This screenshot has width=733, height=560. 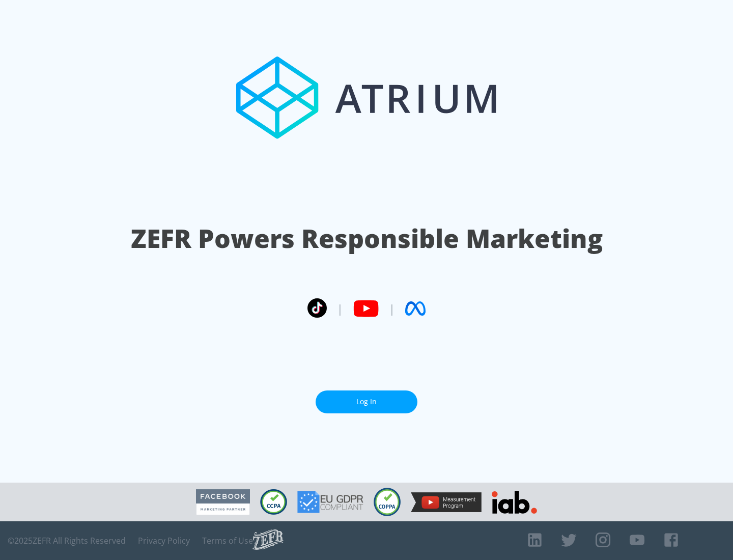 I want to click on img: YouTube Measurement Program, so click(x=446, y=502).